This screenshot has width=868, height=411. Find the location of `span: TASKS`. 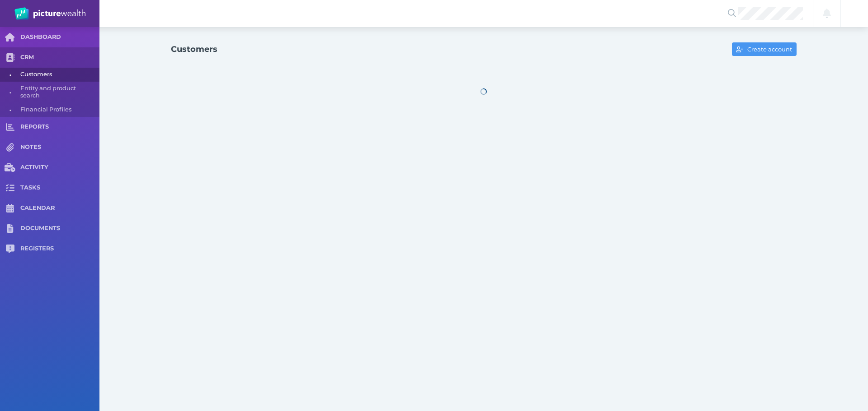

span: TASKS is located at coordinates (60, 188).